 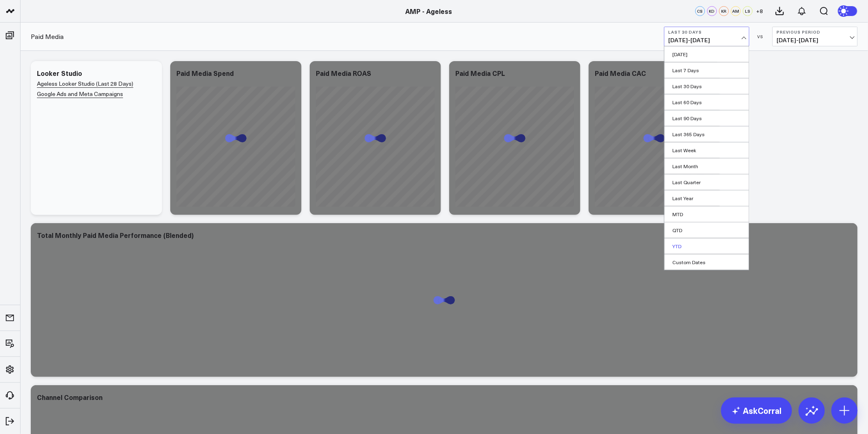 What do you see at coordinates (344, 73) in the screenshot?
I see `div: Paid Media ROAS` at bounding box center [344, 73].